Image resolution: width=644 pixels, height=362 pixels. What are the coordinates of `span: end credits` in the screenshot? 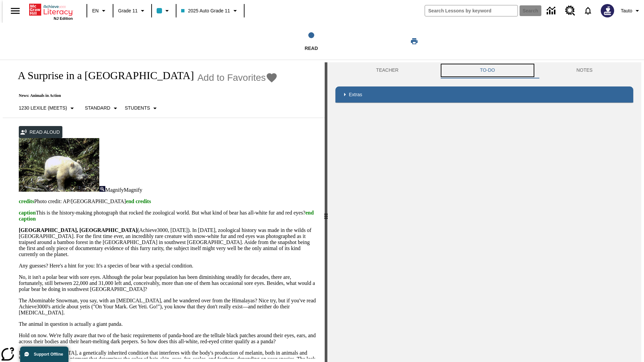 It's located at (138, 201).